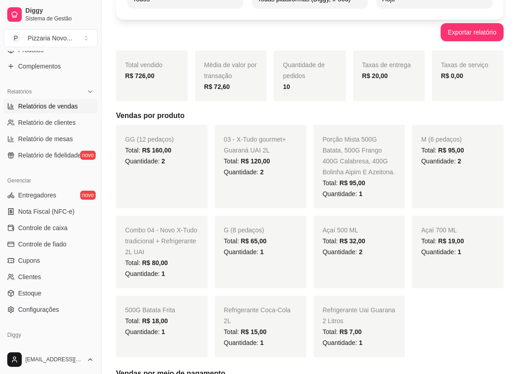 Image resolution: width=518 pixels, height=374 pixels. I want to click on span: Total vendido, so click(144, 65).